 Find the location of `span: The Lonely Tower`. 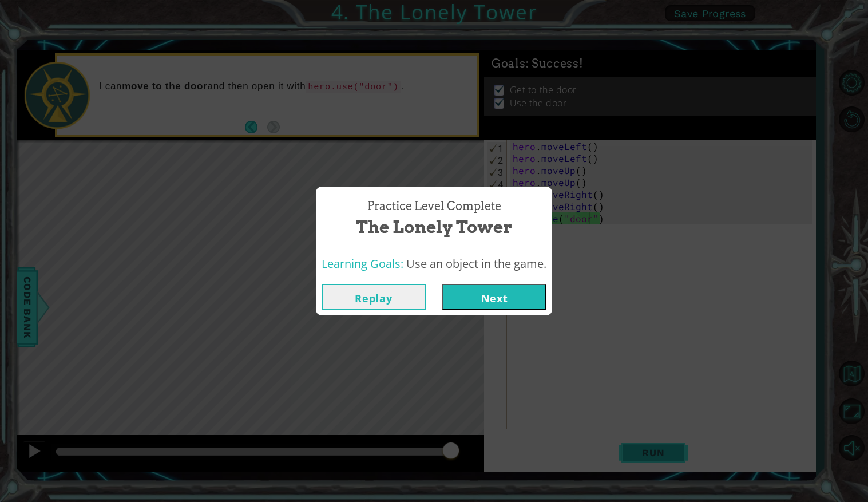

span: The Lonely Tower is located at coordinates (434, 227).